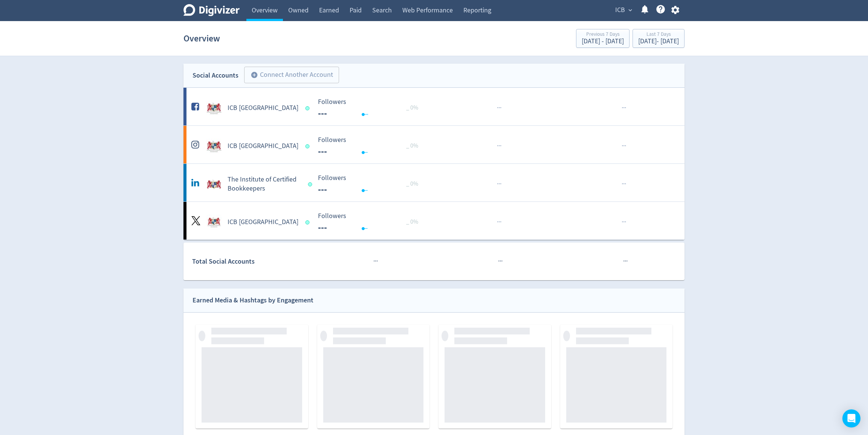 The width and height of the screenshot is (868, 435). Describe the element at coordinates (659, 35) in the screenshot. I see `div: Last 7 Days` at that location.